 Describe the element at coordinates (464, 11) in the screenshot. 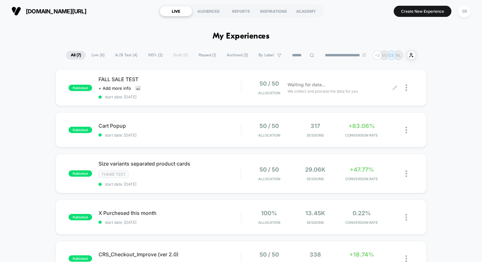

I see `button: SR` at that location.